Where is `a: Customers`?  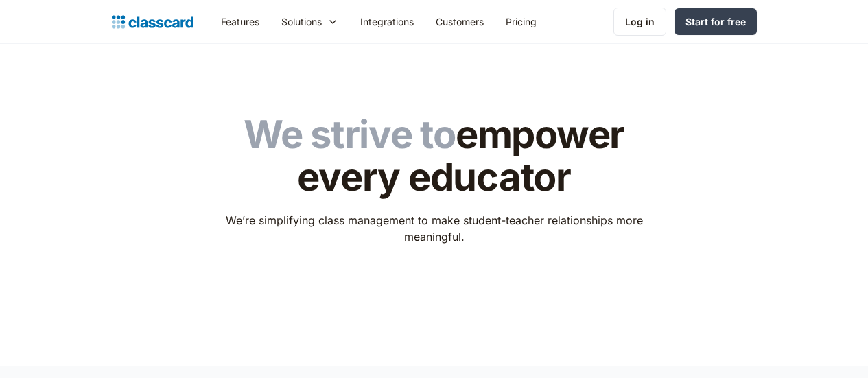
a: Customers is located at coordinates (460, 21).